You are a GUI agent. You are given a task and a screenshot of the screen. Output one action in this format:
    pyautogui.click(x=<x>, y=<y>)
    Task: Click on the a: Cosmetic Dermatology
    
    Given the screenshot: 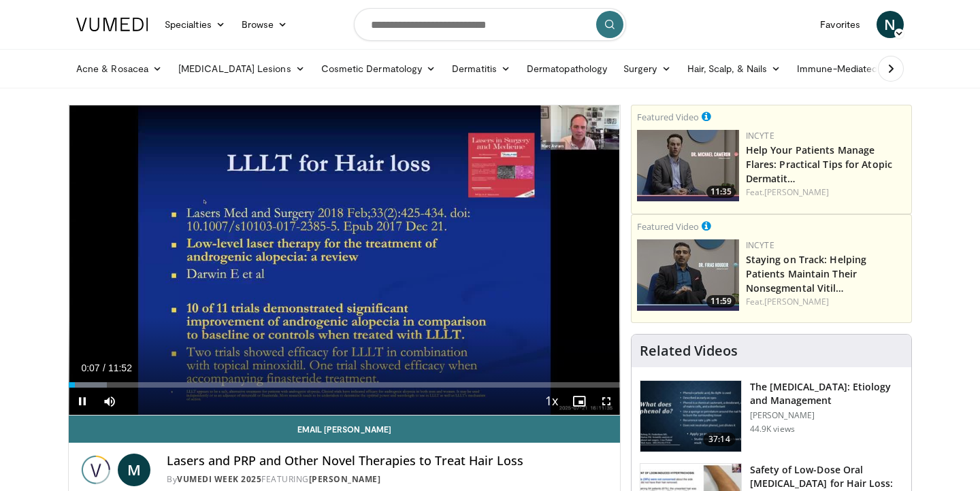 What is the action you would take?
    pyautogui.click(x=378, y=68)
    